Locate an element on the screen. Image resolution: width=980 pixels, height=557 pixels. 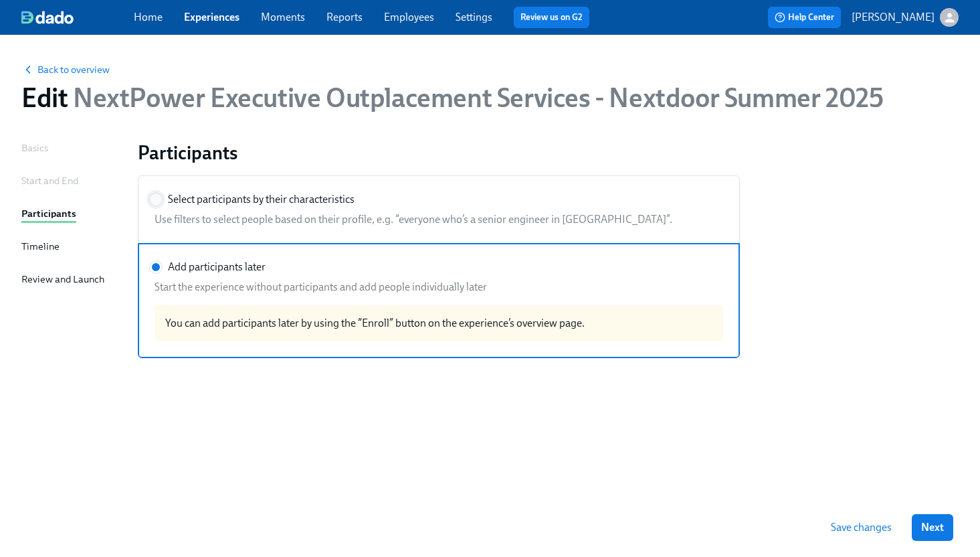
a: Settings is located at coordinates (473, 16).